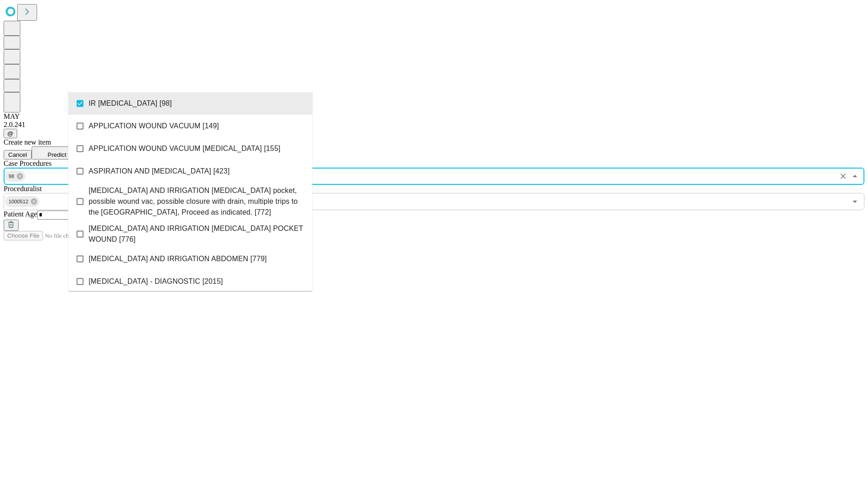  I want to click on span: Scheduled Procedure, so click(28, 163).